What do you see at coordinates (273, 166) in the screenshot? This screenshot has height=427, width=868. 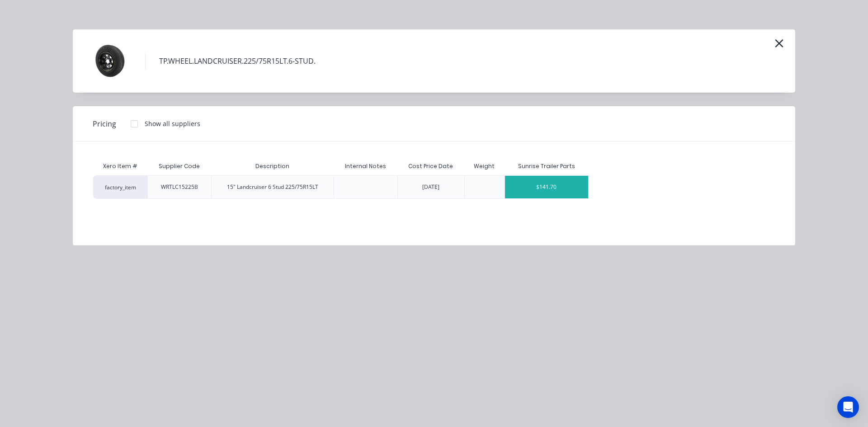 I see `div: Description` at bounding box center [273, 166].